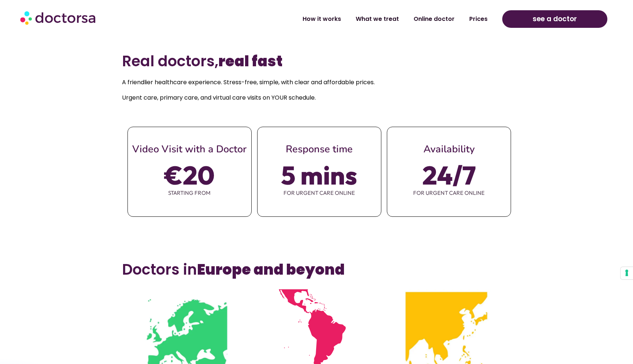 This screenshot has height=364, width=633. Describe the element at coordinates (190, 149) in the screenshot. I see `span: Video Visit with a Doctor` at that location.